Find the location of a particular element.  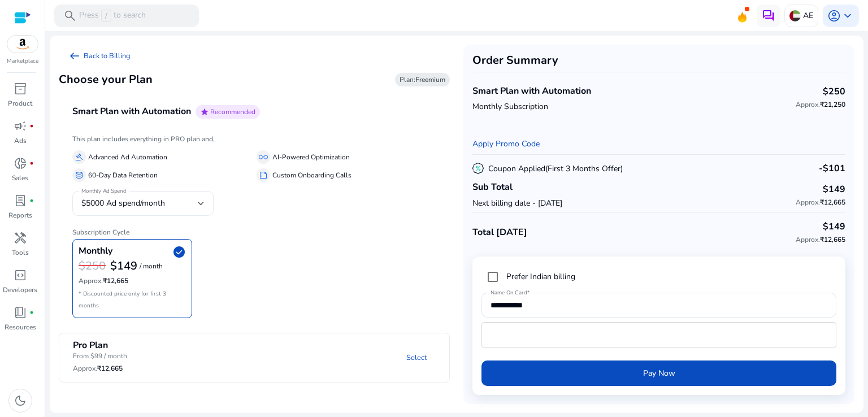

div: Smart Plan with AutomationstarRecommended is located at coordinates (254, 229).